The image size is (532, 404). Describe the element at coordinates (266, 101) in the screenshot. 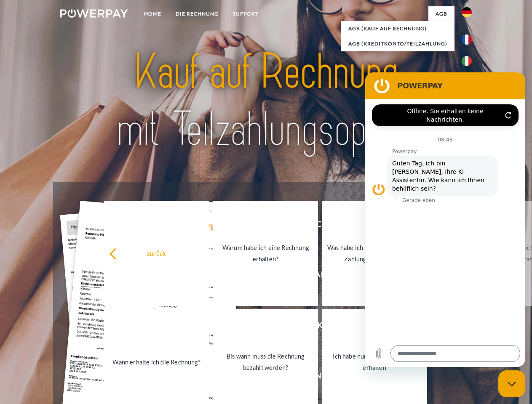

I see `img: title-powerpay_de.svg` at that location.